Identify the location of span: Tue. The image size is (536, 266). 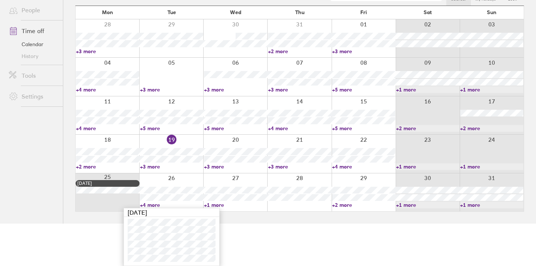
(172, 12).